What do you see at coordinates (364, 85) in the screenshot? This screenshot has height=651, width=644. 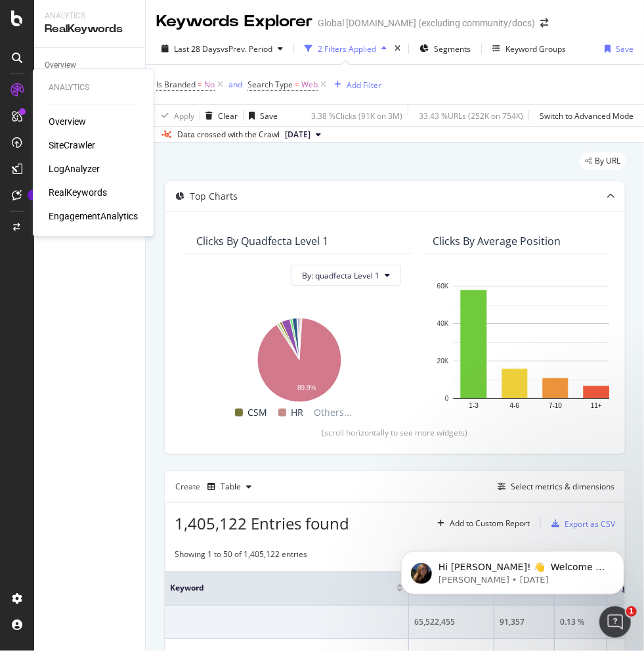 I see `div: Add Filter` at bounding box center [364, 85].